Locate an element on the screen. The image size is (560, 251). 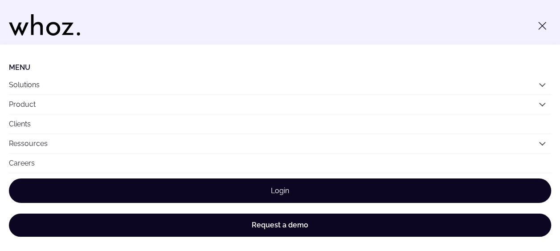
button: Toggle menu is located at coordinates (542, 26).